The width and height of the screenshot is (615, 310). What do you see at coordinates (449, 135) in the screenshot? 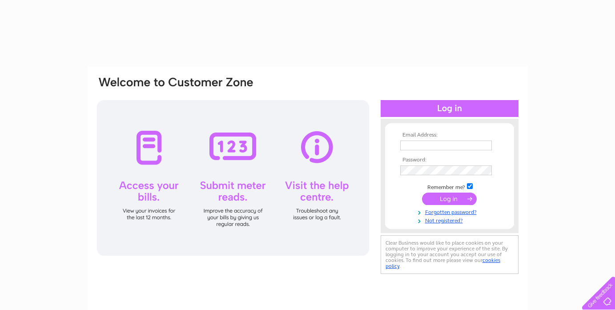
I see `th: Email Address:` at bounding box center [449, 135].